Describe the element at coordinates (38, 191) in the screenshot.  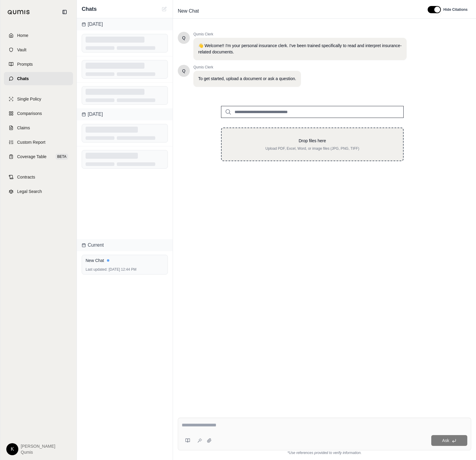
I see `a: Legal Search` at that location.